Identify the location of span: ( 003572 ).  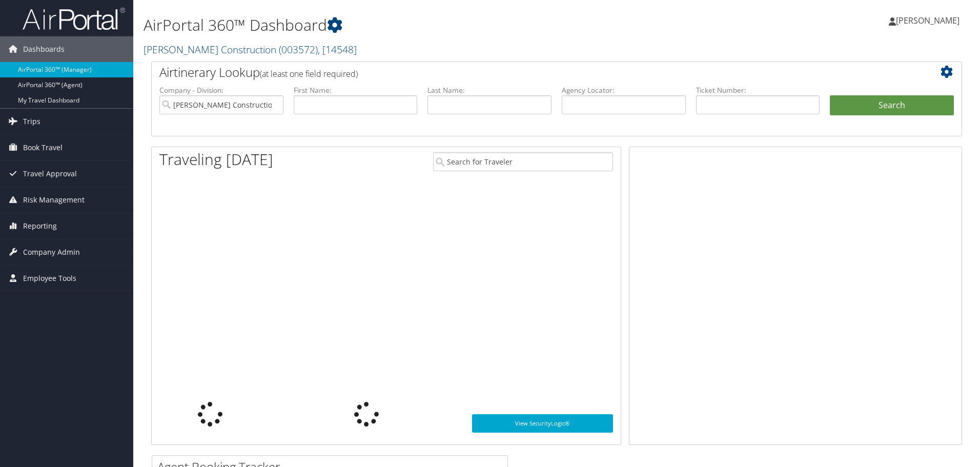
(298, 49).